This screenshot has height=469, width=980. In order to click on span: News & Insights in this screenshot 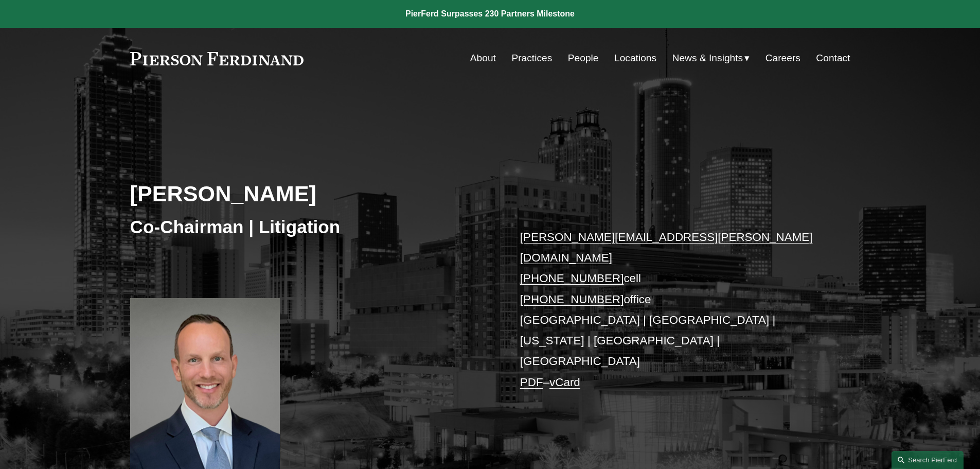, I will do `click(708, 58)`.